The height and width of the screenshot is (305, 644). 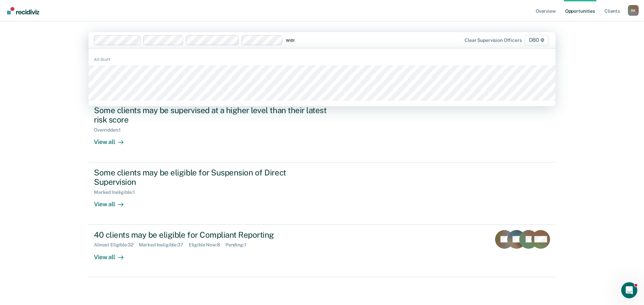 I want to click on div: Eligible Now : 8, so click(x=207, y=245).